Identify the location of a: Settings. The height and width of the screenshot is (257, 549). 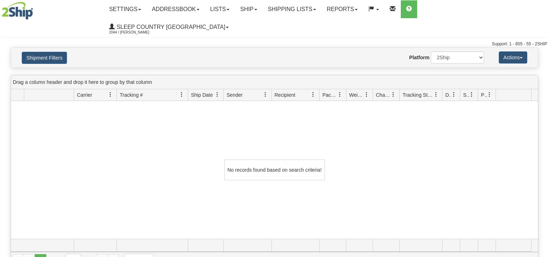
(125, 9).